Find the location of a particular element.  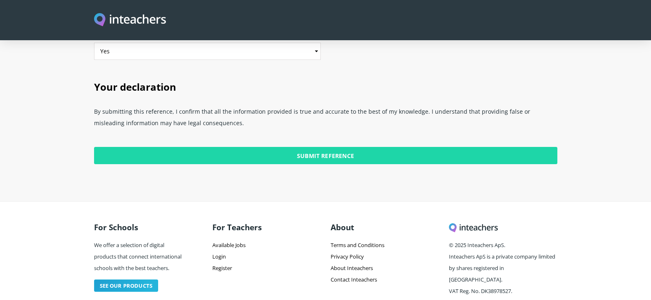

p: By submitting this reference, I confirm that all the information provided is true and accurate to... is located at coordinates (326, 120).